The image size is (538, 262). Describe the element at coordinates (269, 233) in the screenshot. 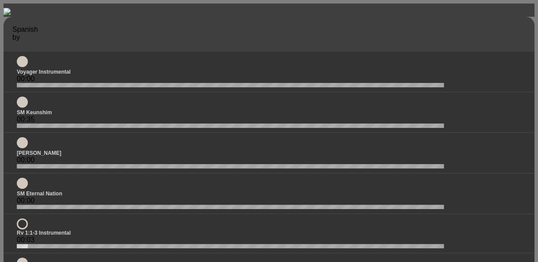

I see `p: Rv 1:1-3 Instrumental` at that location.